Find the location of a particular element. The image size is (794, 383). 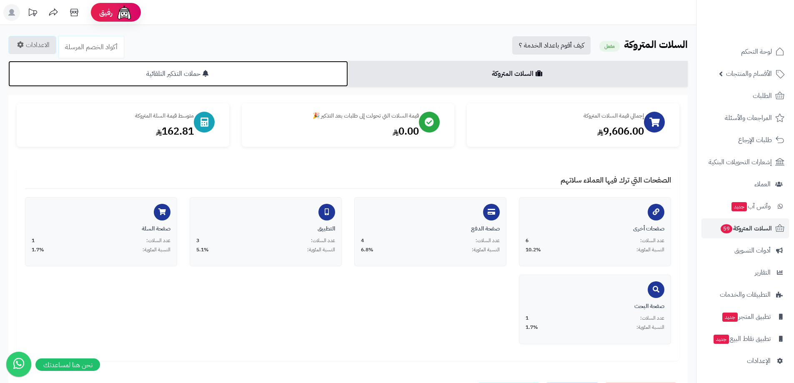

h4: الصفحات التي ترك فيها العملاء سلاتهم is located at coordinates (348, 182).